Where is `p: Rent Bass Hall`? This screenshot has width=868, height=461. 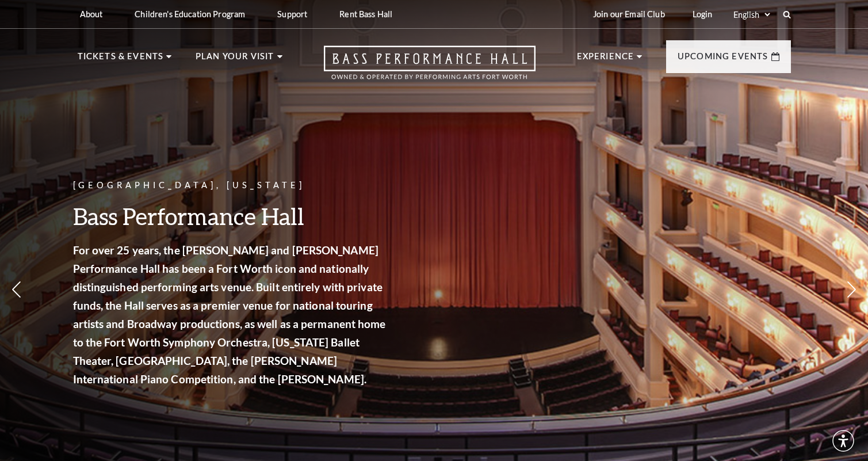 p: Rent Bass Hall is located at coordinates (366, 14).